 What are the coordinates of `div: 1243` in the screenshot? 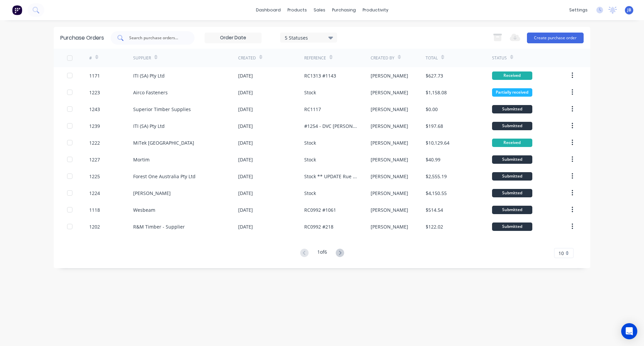 It's located at (94, 109).